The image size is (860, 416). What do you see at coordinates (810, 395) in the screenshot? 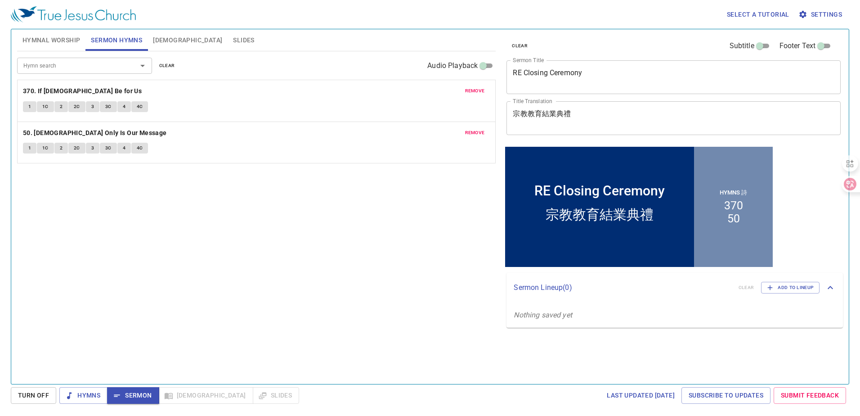
I see `span: Submit Feedback` at bounding box center [810, 395].